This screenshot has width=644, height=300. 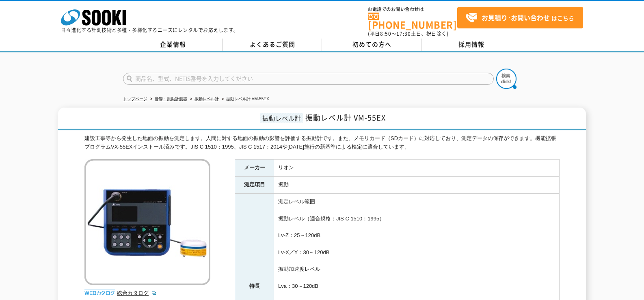 What do you see at coordinates (137, 292) in the screenshot?
I see `a: 総合カタログ` at bounding box center [137, 292].